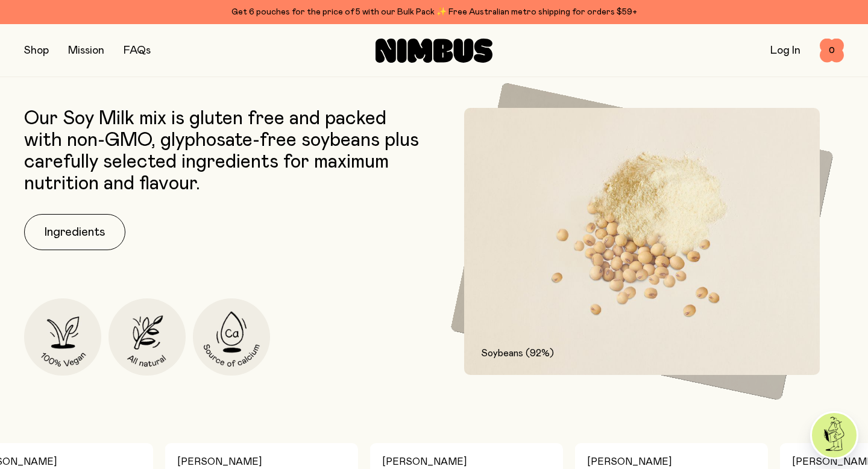 The height and width of the screenshot is (469, 868). I want to click on a: Log In, so click(785, 51).